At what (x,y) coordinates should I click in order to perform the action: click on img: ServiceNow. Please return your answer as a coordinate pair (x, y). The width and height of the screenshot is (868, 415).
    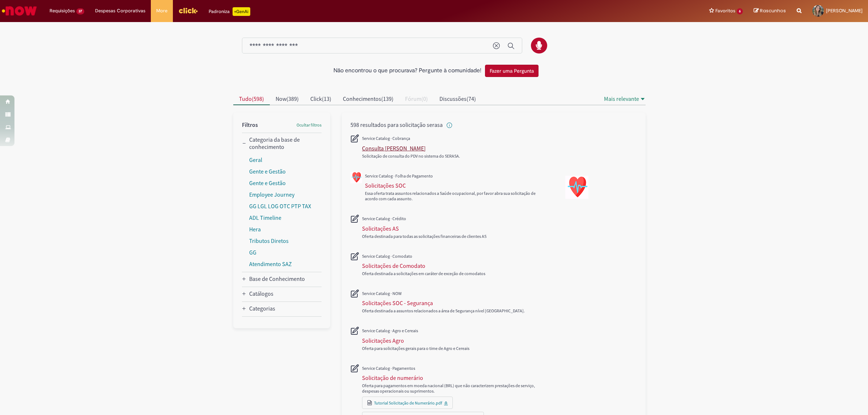
    Looking at the image, I should click on (19, 10).